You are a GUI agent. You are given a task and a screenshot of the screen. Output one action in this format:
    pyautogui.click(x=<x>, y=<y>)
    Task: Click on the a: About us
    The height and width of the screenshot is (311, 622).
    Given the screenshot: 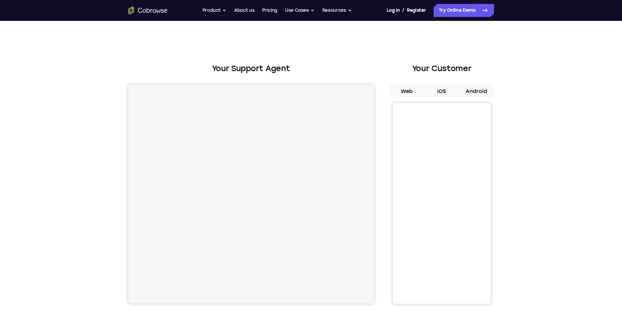 What is the action you would take?
    pyautogui.click(x=244, y=10)
    